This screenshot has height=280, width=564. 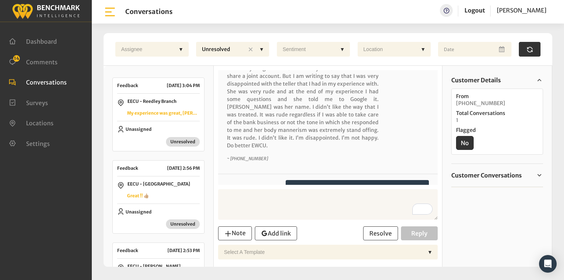 I want to click on a: Dashboard, so click(x=33, y=41).